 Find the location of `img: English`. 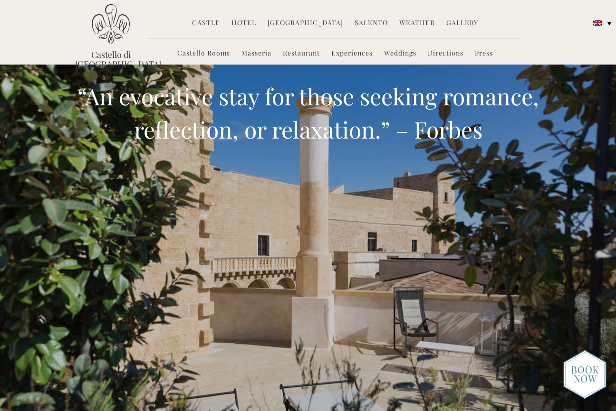

img: English is located at coordinates (597, 23).